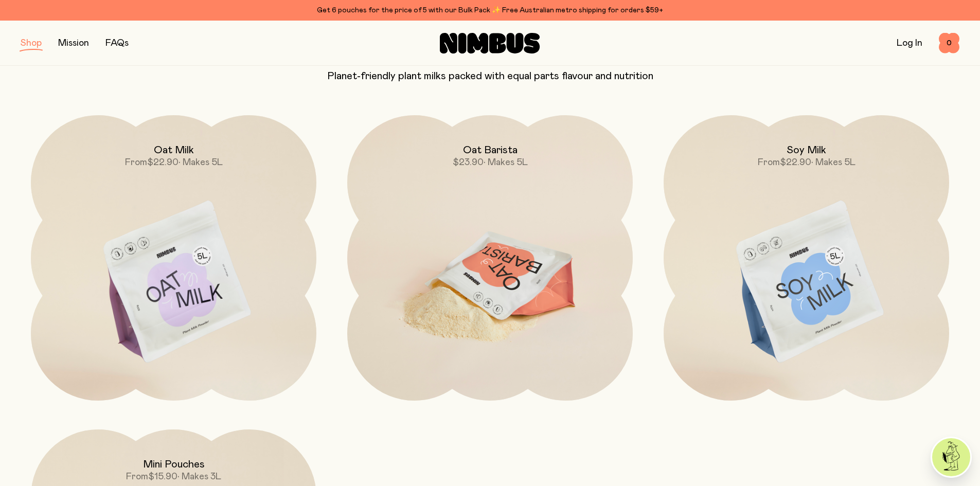 The height and width of the screenshot is (486, 980). Describe the element at coordinates (490, 10) in the screenshot. I see `div: Get 6 pouches for the price of 5 with our Bulk Pack ✨ Free Australian metro shipping for orders $59+` at that location.